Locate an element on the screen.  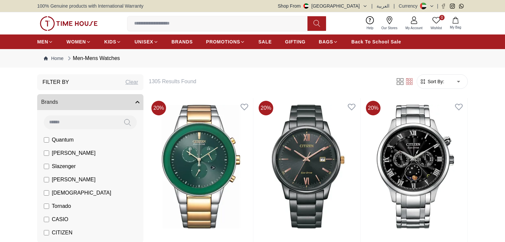
nav: Breadcrumb is located at coordinates (252, 58).